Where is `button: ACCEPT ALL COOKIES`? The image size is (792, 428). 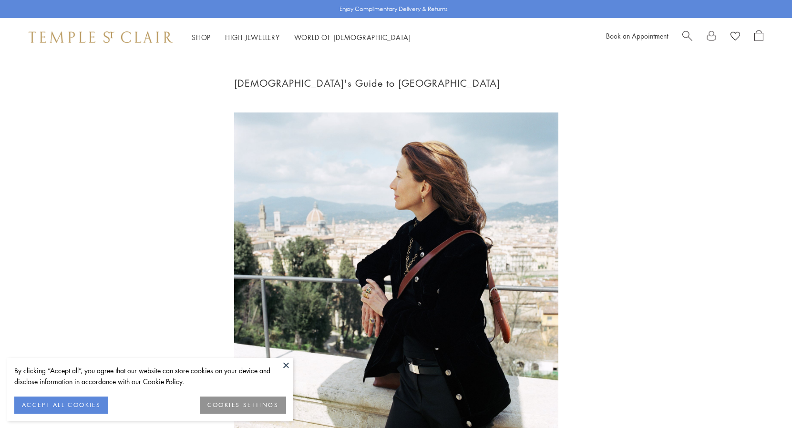 button: ACCEPT ALL COOKIES is located at coordinates (61, 405).